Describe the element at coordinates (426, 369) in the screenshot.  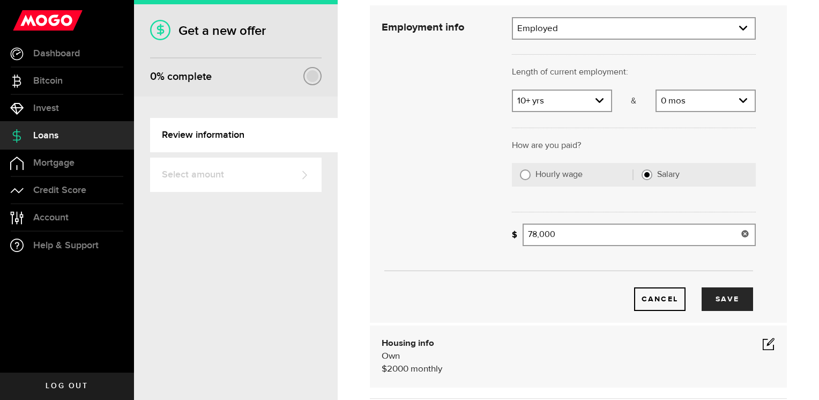
I see `span: monthly` at that location.